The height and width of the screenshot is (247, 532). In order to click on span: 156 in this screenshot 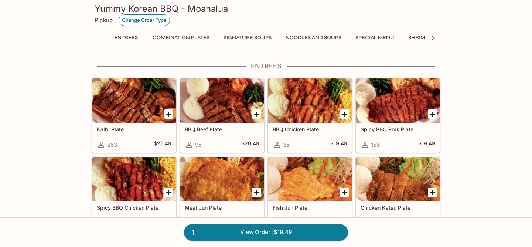, I will do `click(376, 145)`.